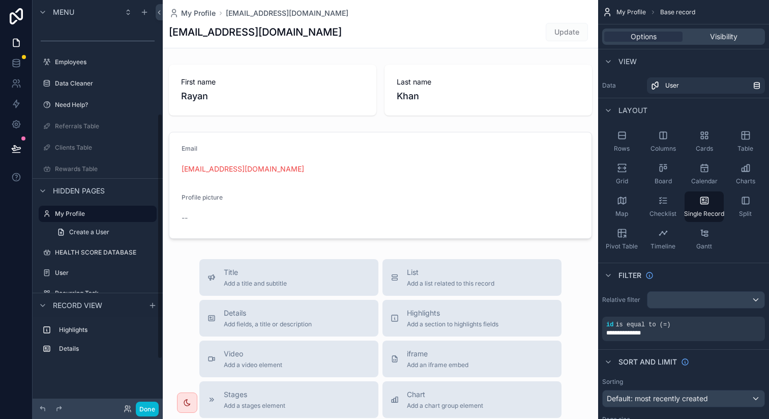 This screenshot has width=769, height=419. I want to click on button: Done, so click(147, 409).